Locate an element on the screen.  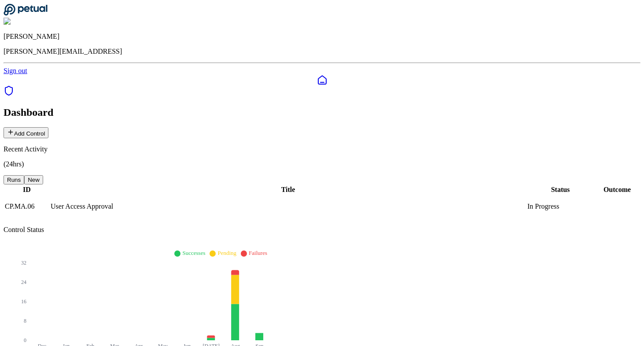
h2: Dashboard is located at coordinates (322, 112).